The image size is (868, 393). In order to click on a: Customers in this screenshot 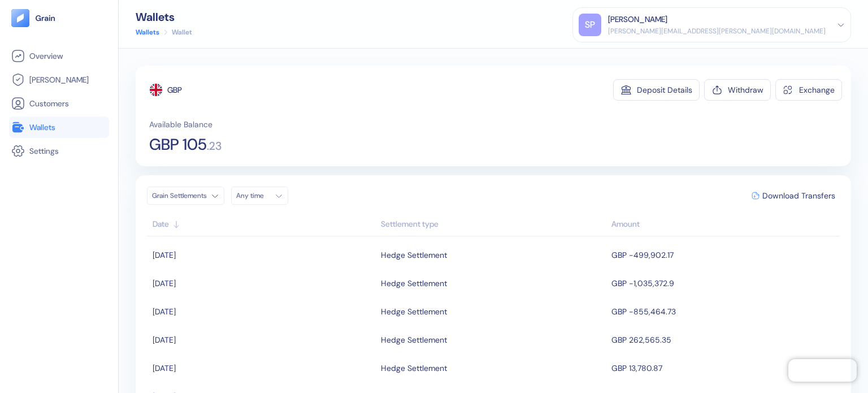, I will do `click(59, 103)`.